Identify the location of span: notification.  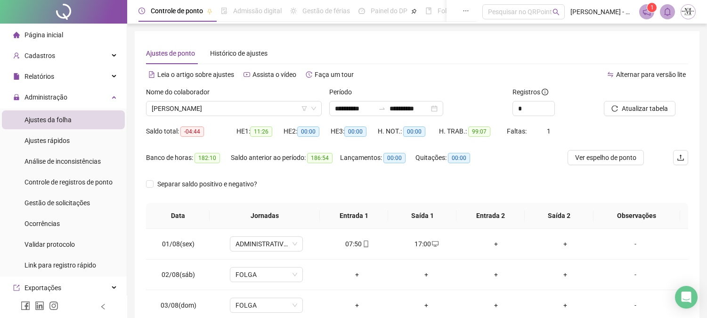
(647, 12).